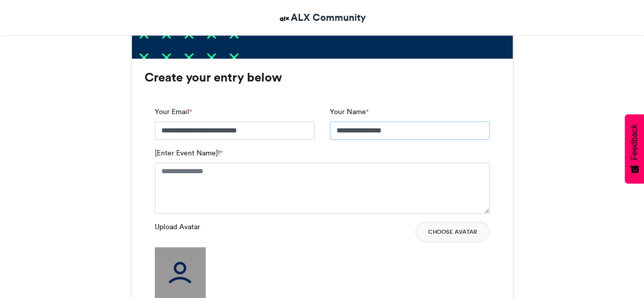 The width and height of the screenshot is (644, 298). I want to click on img: ALX Community, so click(284, 19).